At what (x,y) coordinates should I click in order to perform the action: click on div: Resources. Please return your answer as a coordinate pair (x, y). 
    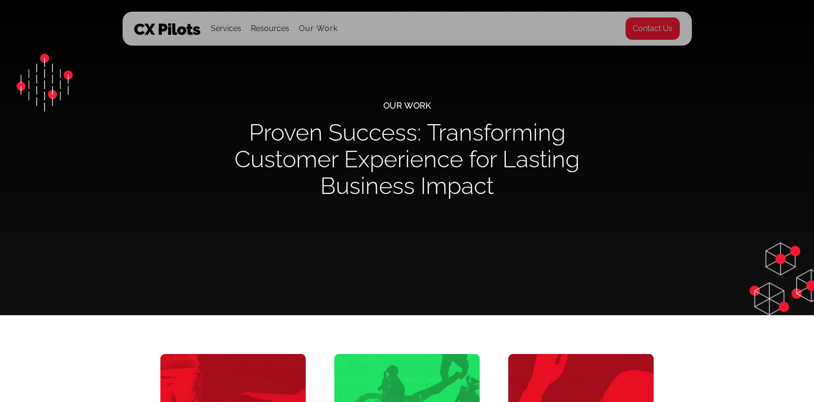
    Looking at the image, I should click on (270, 29).